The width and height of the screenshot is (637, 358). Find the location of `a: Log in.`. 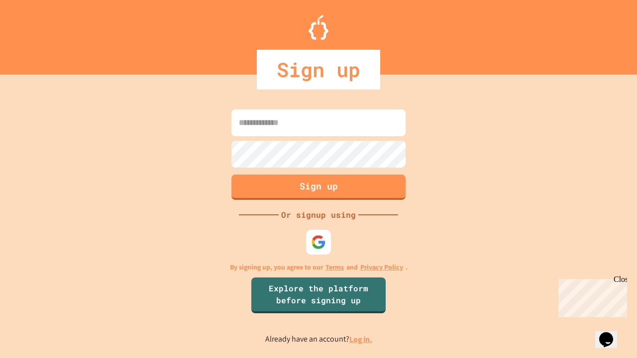

a: Log in. is located at coordinates (361, 339).